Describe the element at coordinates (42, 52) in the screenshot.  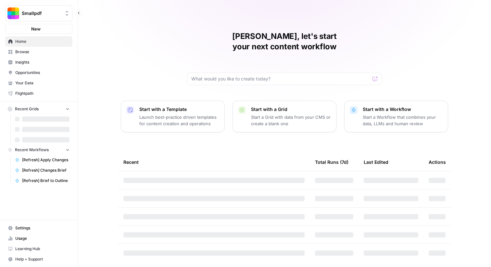
I see `span: Browse` at that location.